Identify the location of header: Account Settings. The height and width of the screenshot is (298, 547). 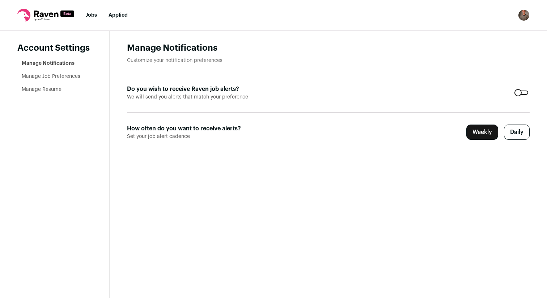
(55, 48).